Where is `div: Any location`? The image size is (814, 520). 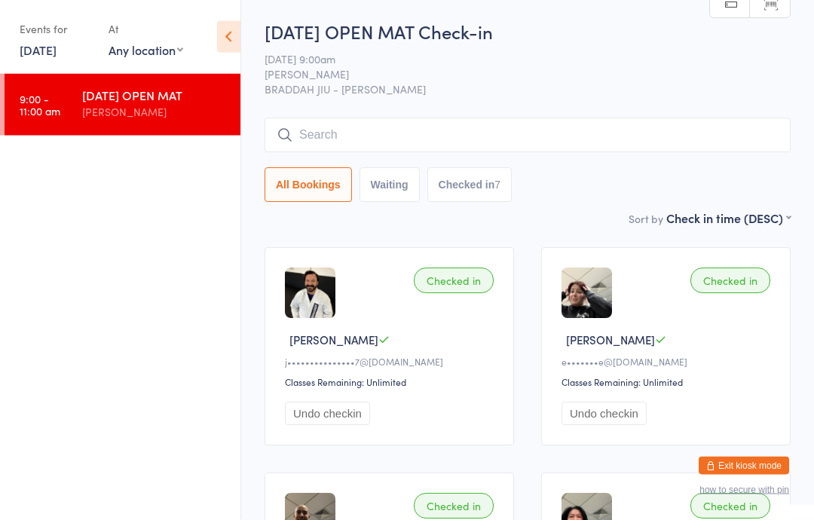
div: Any location is located at coordinates (146, 50).